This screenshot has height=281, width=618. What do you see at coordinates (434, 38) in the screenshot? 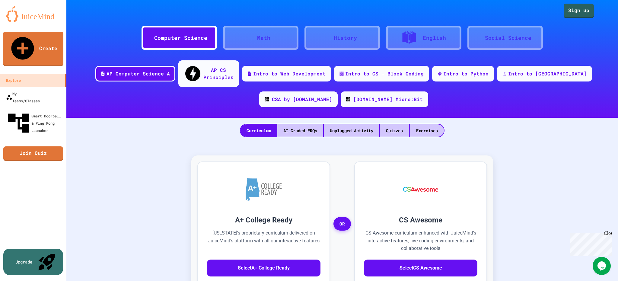
I see `div: English` at bounding box center [434, 38].